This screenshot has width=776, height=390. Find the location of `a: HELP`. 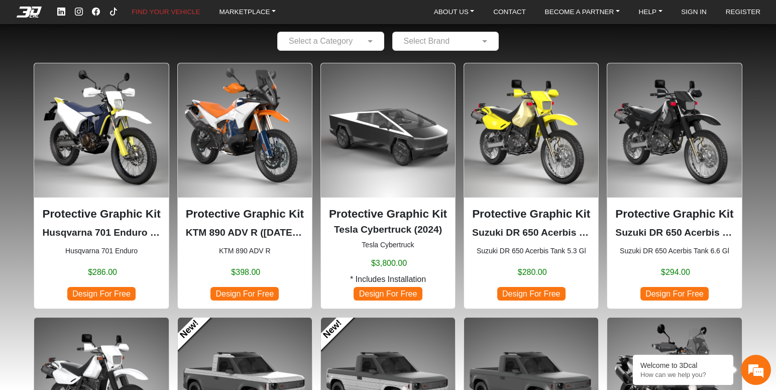

a: HELP is located at coordinates (650, 12).